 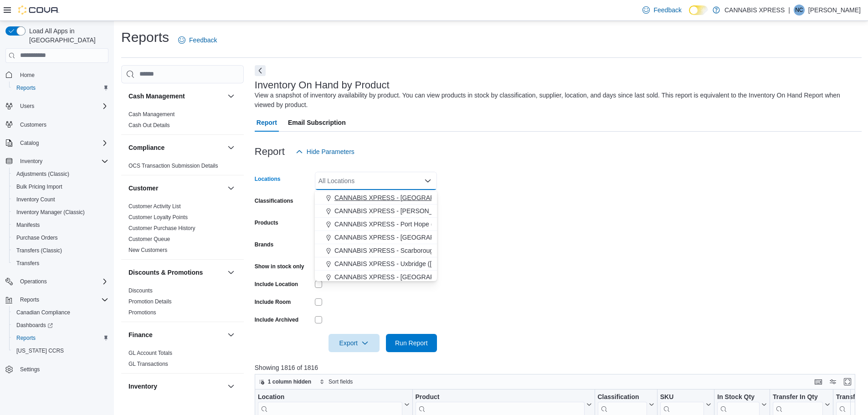 I want to click on button: Inventory Count, so click(x=61, y=200).